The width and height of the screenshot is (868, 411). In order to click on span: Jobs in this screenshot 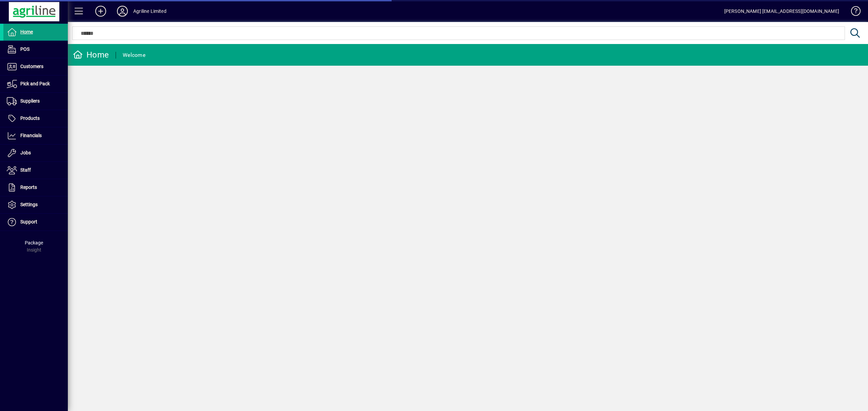, I will do `click(25, 153)`.